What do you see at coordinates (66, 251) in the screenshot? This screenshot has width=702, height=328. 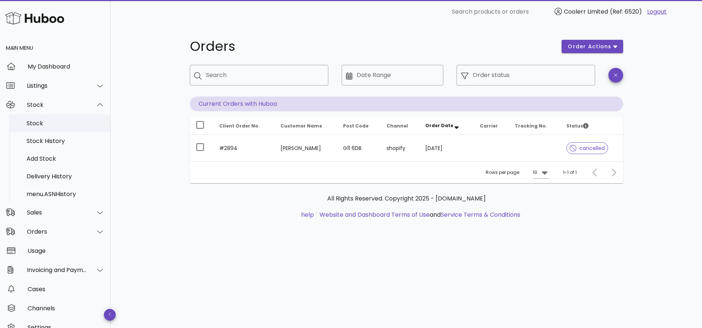 I see `div: Usage` at bounding box center [66, 251].